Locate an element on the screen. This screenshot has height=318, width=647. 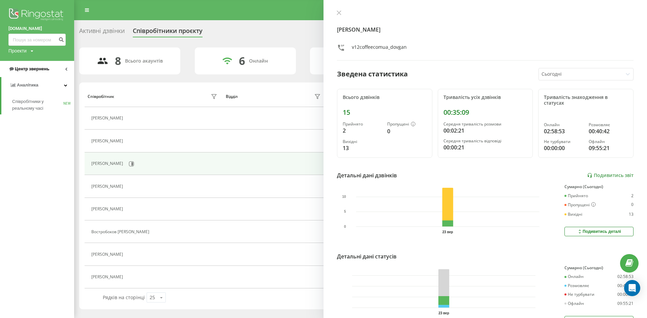
div: Середня тривалість розмови is located at coordinates (485, 124).